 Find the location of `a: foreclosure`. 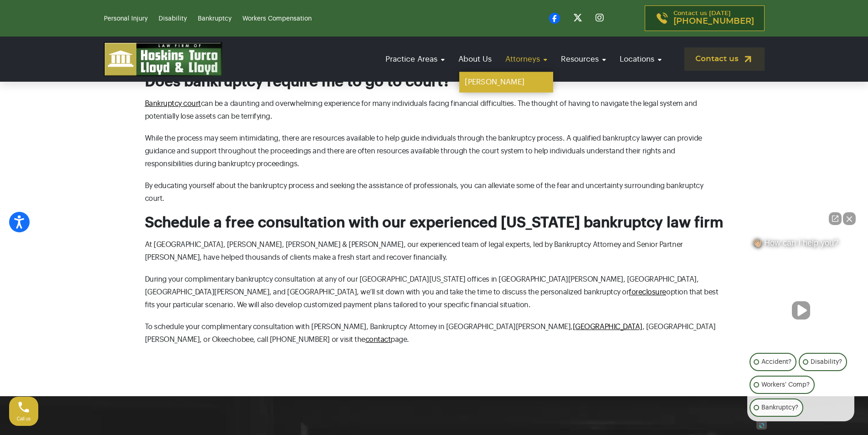

a: foreclosure is located at coordinates (648, 292).